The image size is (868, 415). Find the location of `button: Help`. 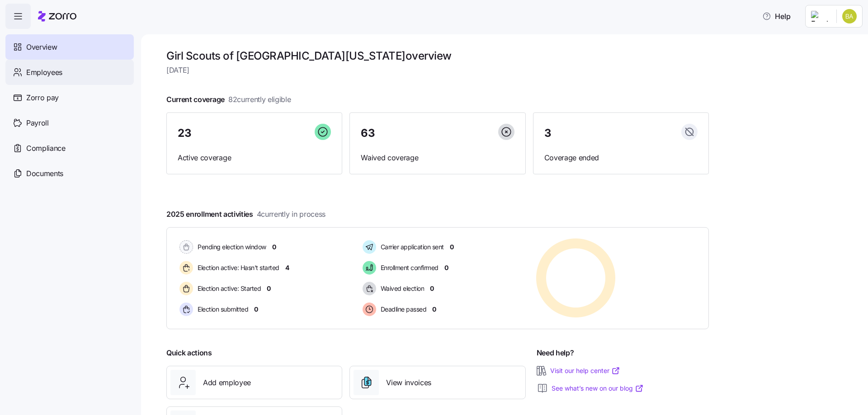

button: Help is located at coordinates (776, 16).